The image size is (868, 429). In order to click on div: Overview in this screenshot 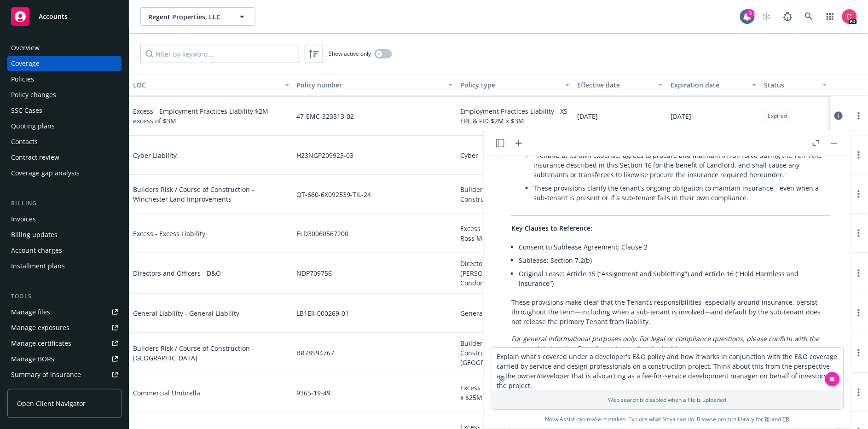, I will do `click(25, 48)`.